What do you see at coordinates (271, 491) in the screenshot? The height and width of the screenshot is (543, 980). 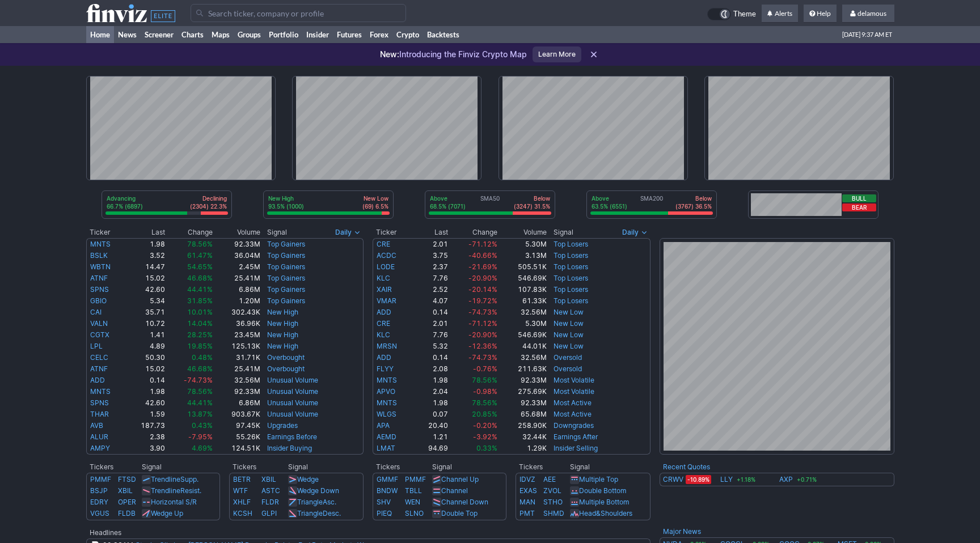 I see `a: ASTC` at bounding box center [271, 491].